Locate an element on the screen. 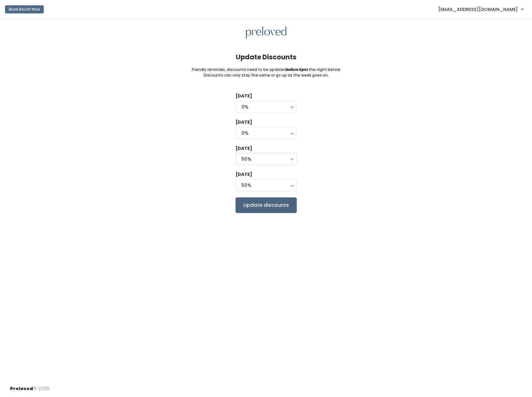 This screenshot has width=532, height=397. h4: Update Discounts is located at coordinates (266, 57).